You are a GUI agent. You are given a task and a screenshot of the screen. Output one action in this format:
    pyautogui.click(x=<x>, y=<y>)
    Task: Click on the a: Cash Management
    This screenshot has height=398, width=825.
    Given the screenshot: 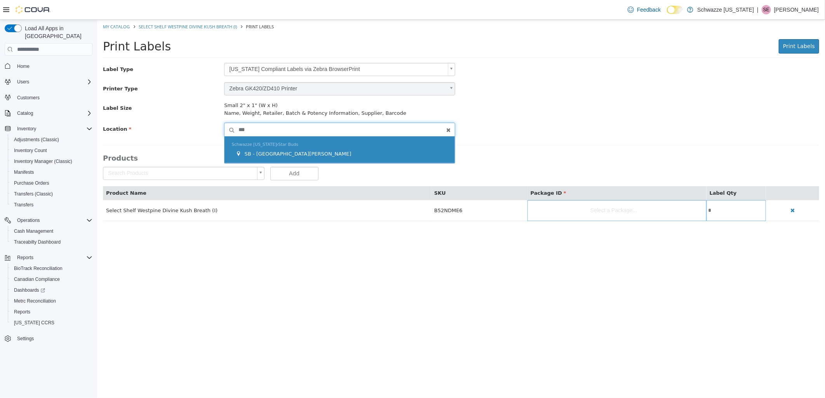 What is the action you would take?
    pyautogui.click(x=33, y=231)
    